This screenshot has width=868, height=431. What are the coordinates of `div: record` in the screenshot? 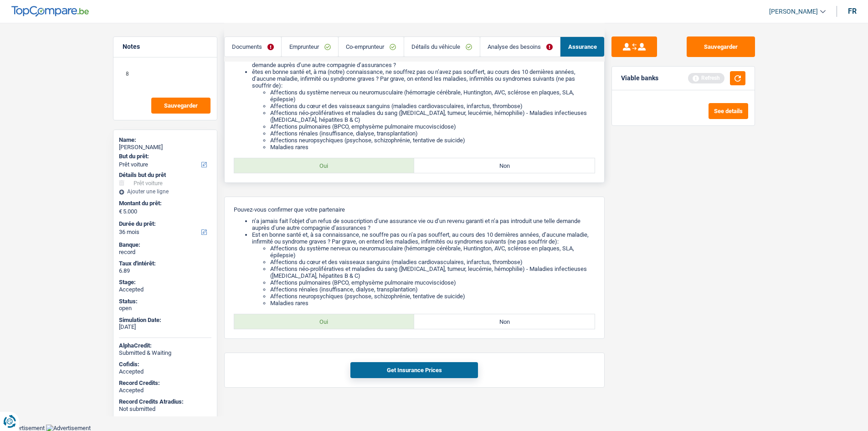 It's located at (165, 252).